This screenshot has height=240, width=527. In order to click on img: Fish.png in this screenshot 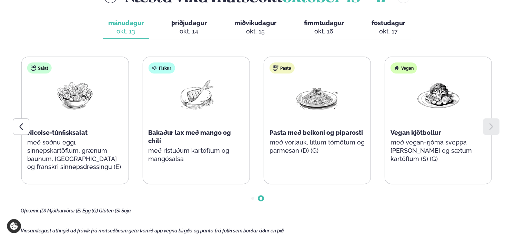, I will do `click(196, 95)`.